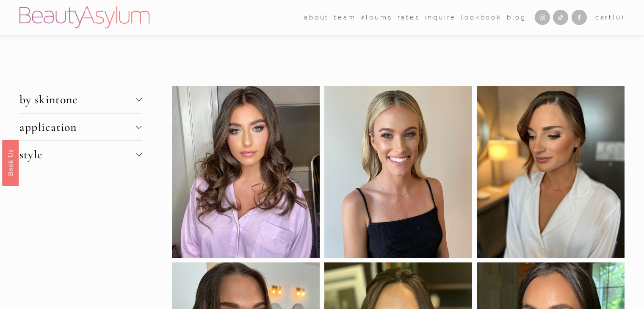 The height and width of the screenshot is (309, 644). I want to click on a: Blog, so click(517, 17).